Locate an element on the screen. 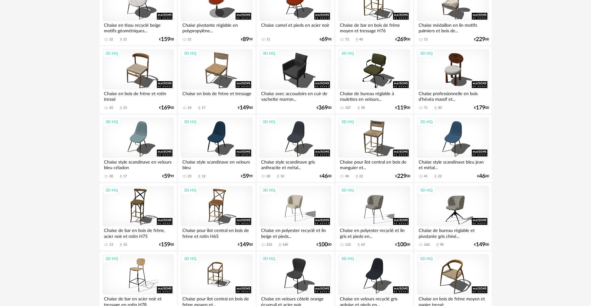 This screenshot has height=306, width=591. div: 11 is located at coordinates (268, 39).